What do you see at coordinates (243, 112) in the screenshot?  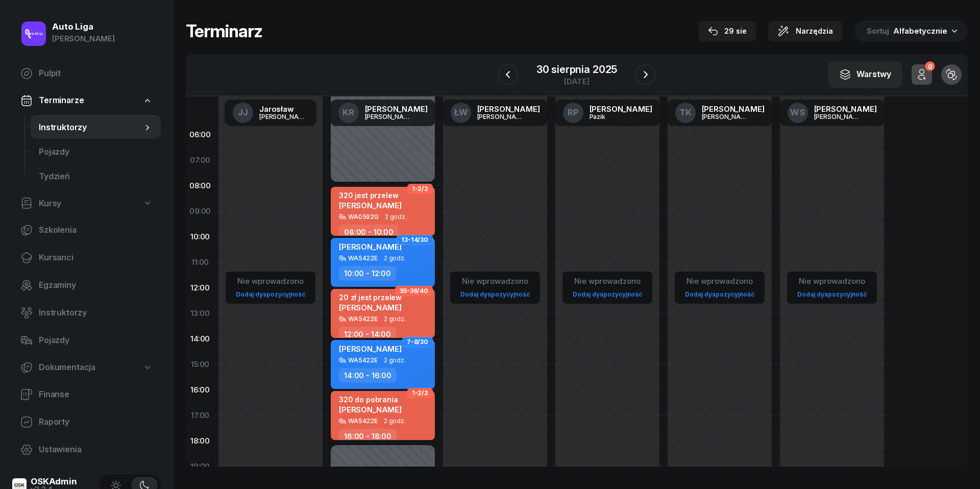 I see `span: JJ` at bounding box center [243, 112].